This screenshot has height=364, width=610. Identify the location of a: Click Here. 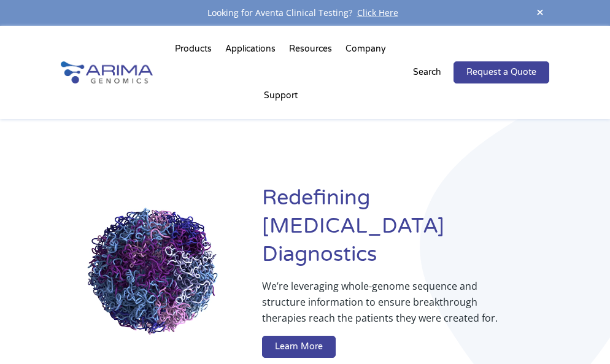
(378, 12).